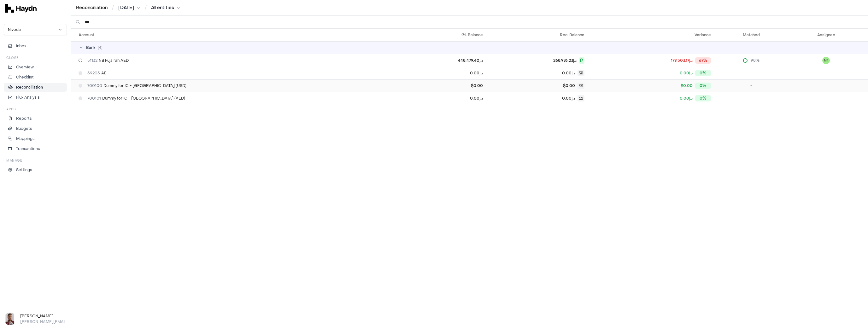 The height and width of the screenshot is (329, 868). What do you see at coordinates (100, 48) in the screenshot?
I see `span: ( 4 )` at bounding box center [100, 48].